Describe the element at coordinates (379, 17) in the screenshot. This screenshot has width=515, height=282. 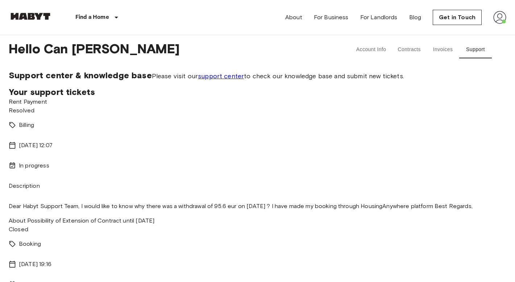
I see `a: For Landlords` at that location.